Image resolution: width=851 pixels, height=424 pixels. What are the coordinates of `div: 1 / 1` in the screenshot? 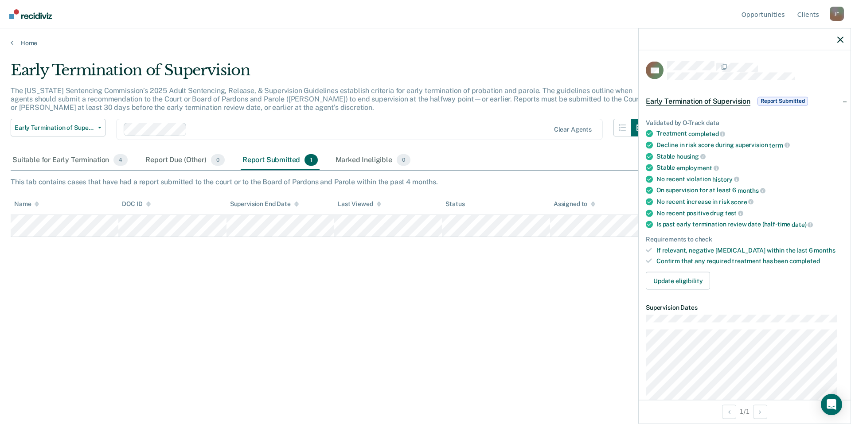 It's located at (744, 411).